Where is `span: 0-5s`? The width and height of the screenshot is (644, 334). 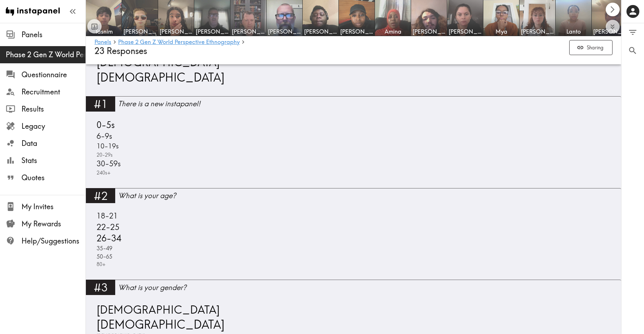
span: 0-5s is located at coordinates (105, 125).